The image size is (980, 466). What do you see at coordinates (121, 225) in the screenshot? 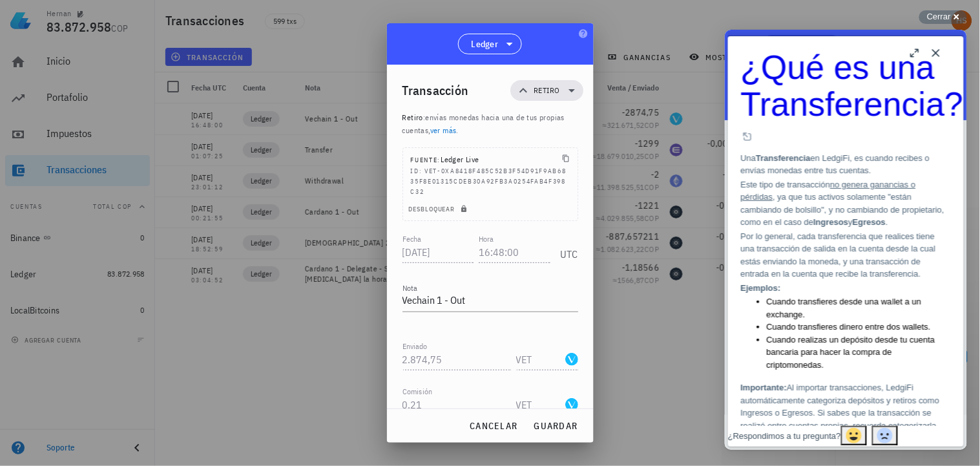
I see `p: Por lo general, cada transferencia que realices tiene una transacción de salida en la cuenta desd...` at bounding box center [121, 225].